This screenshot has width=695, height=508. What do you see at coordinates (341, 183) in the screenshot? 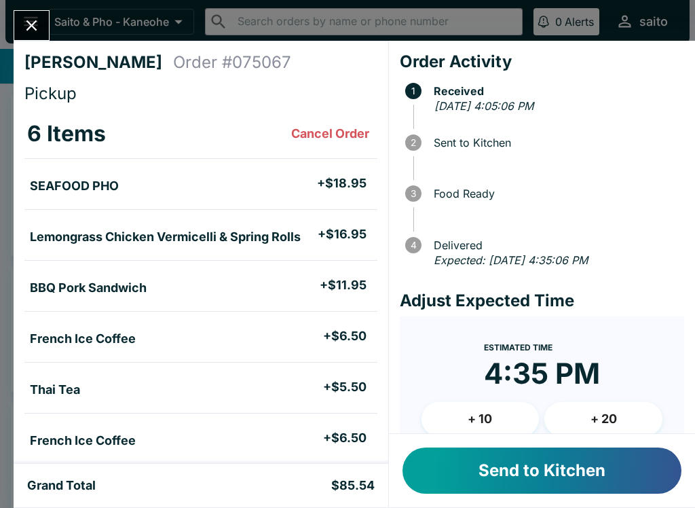
I see `h5: + $18.95` at bounding box center [341, 183].